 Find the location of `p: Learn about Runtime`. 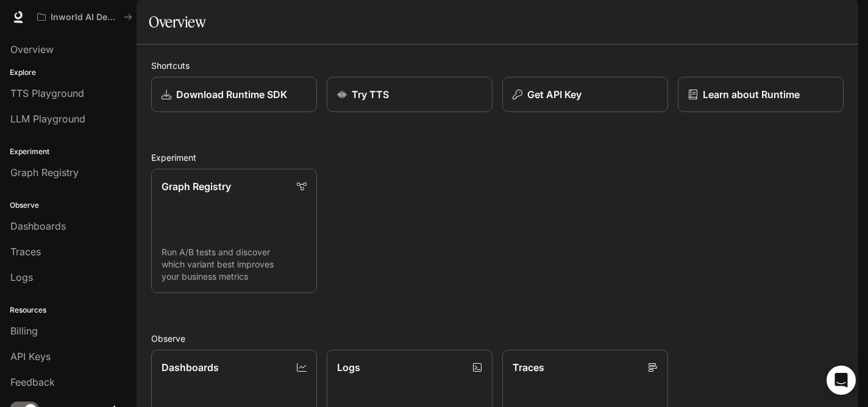

p: Learn about Runtime is located at coordinates (751, 94).